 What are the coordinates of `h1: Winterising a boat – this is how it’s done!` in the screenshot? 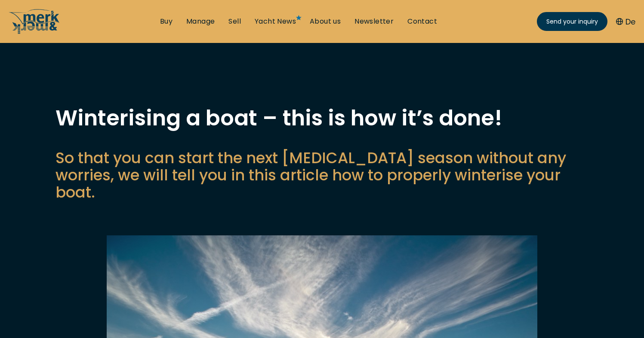 It's located at (322, 118).